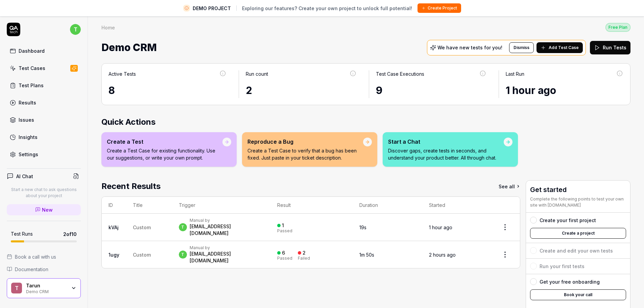  What do you see at coordinates (43, 68) in the screenshot?
I see `a: Test Cases` at bounding box center [43, 68].